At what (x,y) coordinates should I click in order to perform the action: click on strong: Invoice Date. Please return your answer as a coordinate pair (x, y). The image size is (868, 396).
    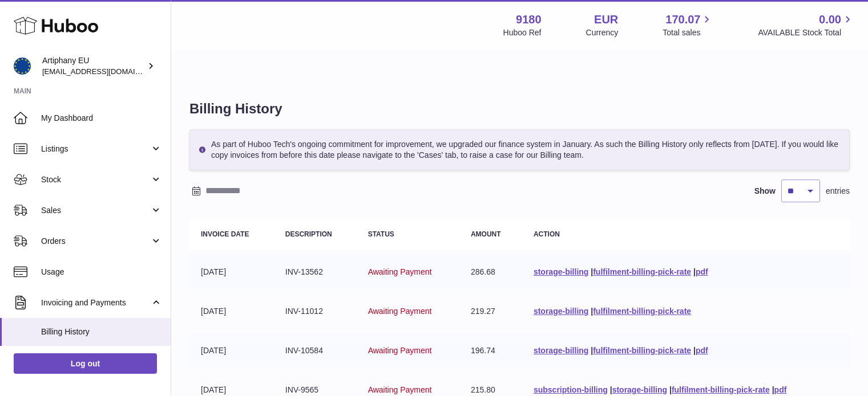
    Looking at the image, I should click on (225, 234).